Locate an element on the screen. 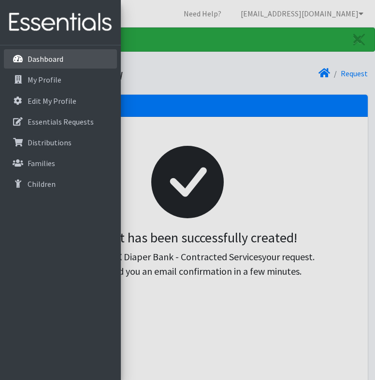 Image resolution: width=375 pixels, height=380 pixels. p: Children is located at coordinates (42, 184).